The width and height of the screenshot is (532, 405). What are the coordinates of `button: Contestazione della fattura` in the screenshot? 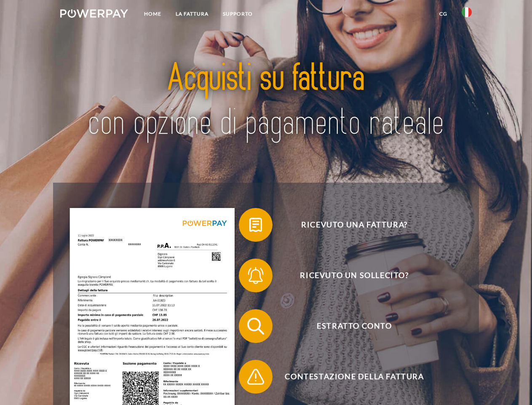 It's located at (349, 377).